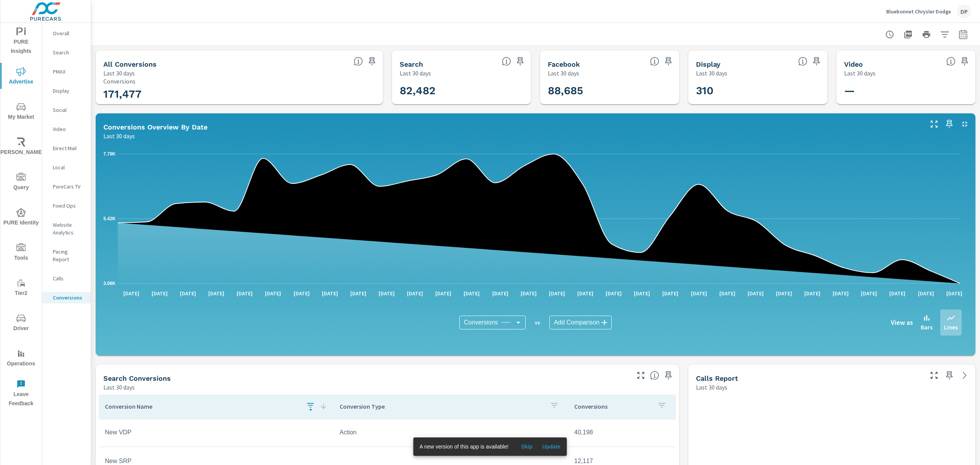 The image size is (980, 465). I want to click on h3: 88,685, so click(609, 91).